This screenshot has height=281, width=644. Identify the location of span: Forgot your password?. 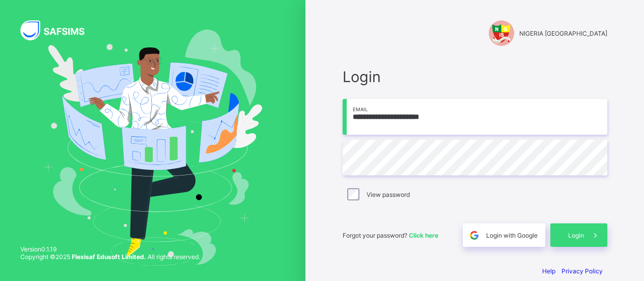
(390, 235).